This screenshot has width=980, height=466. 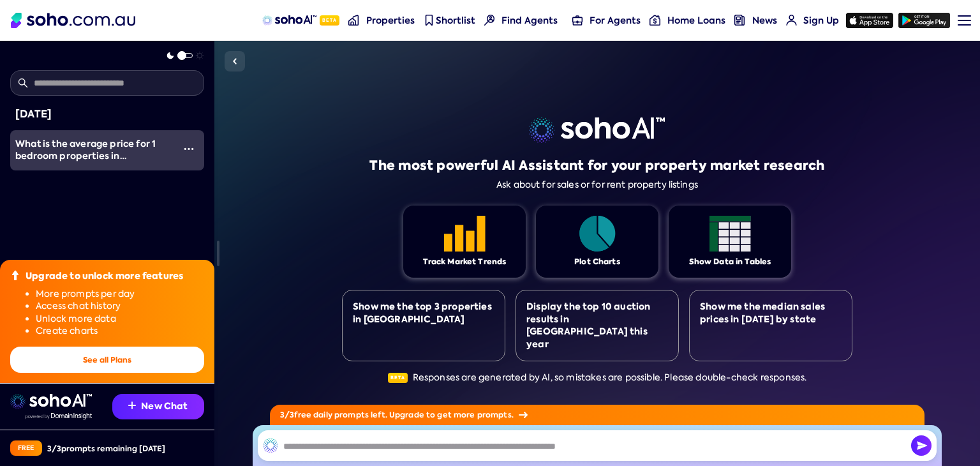 I want to click on span: For Agents, so click(x=615, y=21).